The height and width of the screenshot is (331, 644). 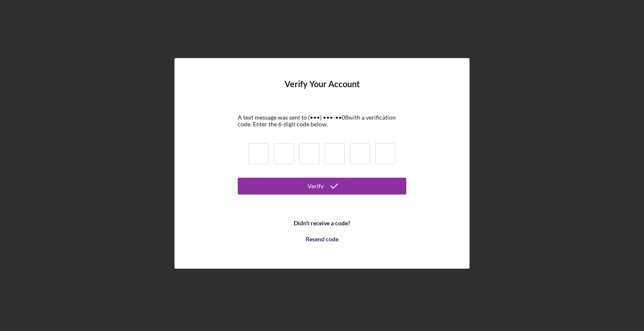 I want to click on div: A text message was sent to (•••) •••-•• 08 with a verification code. Enter the 6-digit code below., so click(x=322, y=121).